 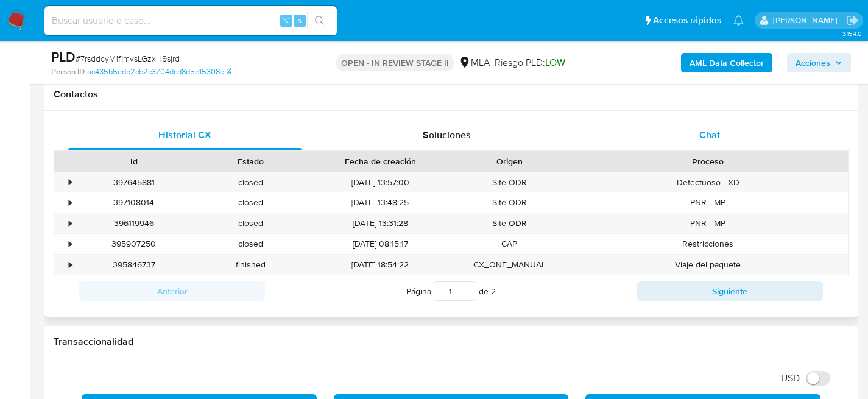 I want to click on div: 395846737, so click(x=134, y=264).